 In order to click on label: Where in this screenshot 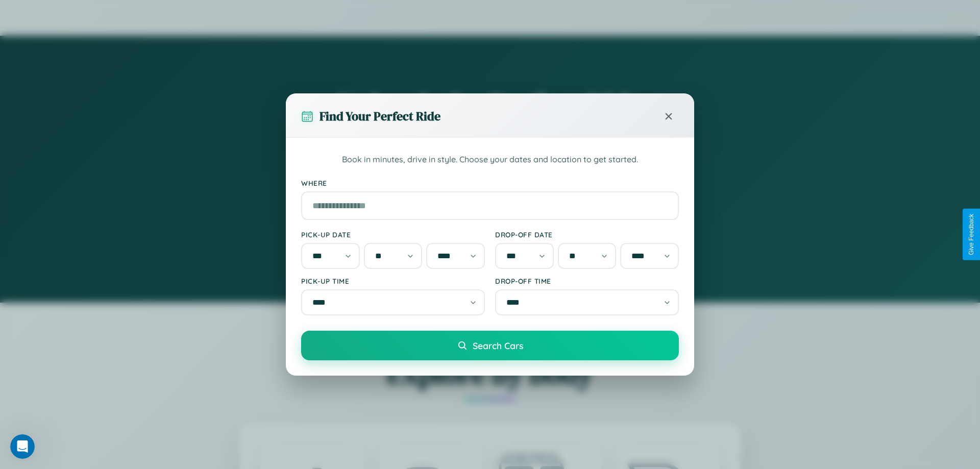, I will do `click(490, 182)`.